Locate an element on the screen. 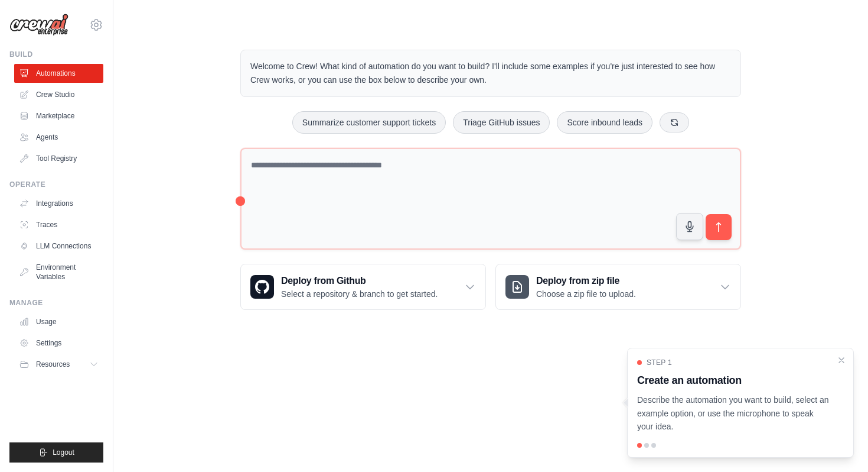 This screenshot has width=868, height=472. a: Usage is located at coordinates (58, 322).